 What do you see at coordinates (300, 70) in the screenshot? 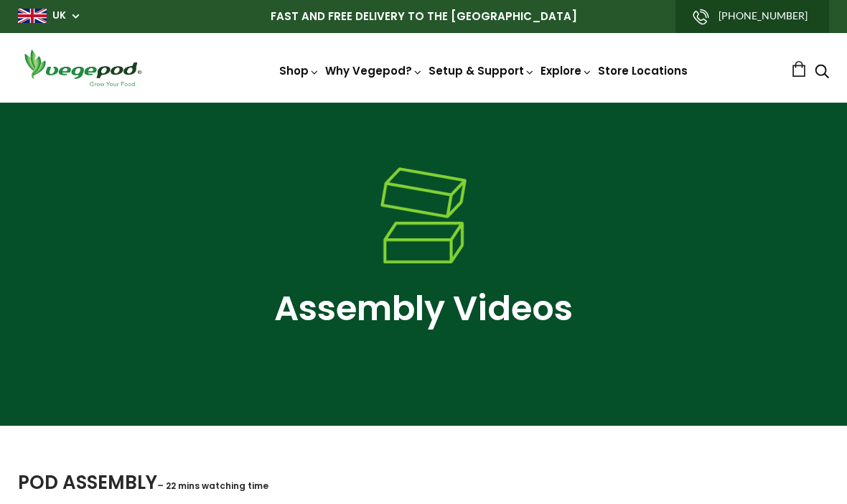
I see `a: Shop` at bounding box center [300, 70].